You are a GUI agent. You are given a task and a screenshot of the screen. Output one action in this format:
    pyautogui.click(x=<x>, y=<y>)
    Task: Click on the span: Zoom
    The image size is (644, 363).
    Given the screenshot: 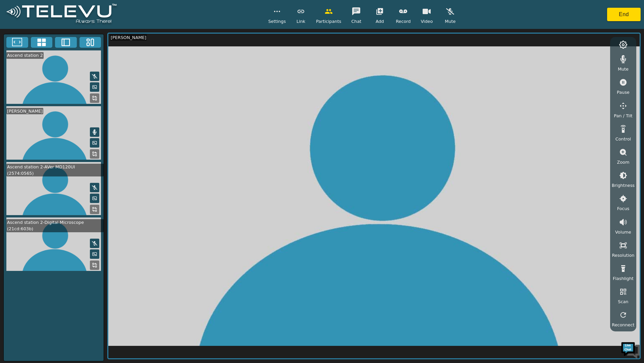 What is the action you would take?
    pyautogui.click(x=623, y=162)
    